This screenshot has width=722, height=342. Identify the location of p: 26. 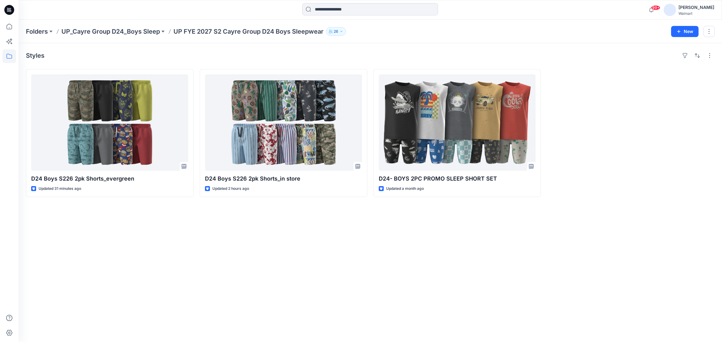
(336, 31).